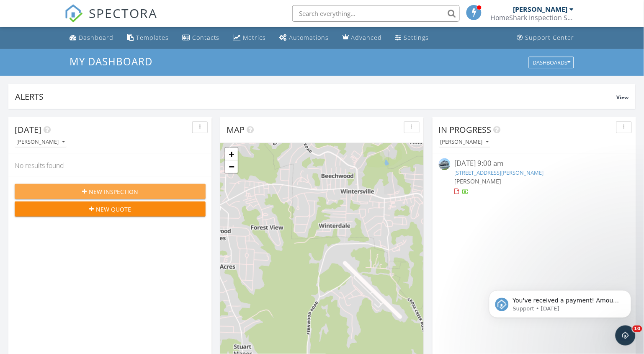 This screenshot has height=354, width=644. I want to click on a: Dashboard, so click(91, 38).